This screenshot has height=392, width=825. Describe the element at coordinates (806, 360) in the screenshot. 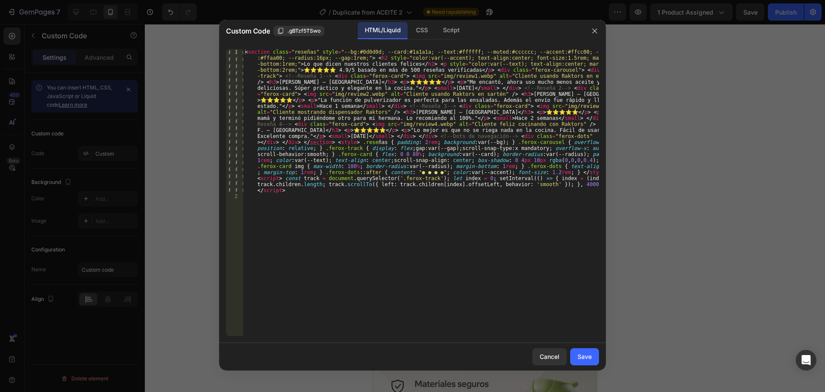

I see `div: Open Intercom Messenger` at that location.